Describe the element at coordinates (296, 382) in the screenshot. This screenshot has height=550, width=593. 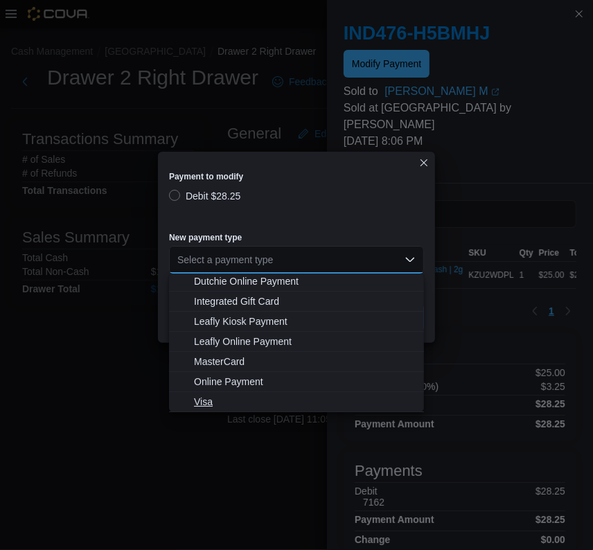
I see `button: Online Payment` at that location.